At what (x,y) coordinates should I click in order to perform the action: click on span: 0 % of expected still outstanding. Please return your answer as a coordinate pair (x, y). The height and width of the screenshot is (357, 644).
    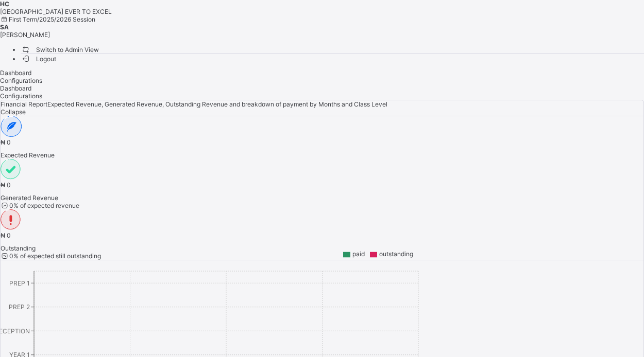
    Looking at the image, I should click on (51, 255).